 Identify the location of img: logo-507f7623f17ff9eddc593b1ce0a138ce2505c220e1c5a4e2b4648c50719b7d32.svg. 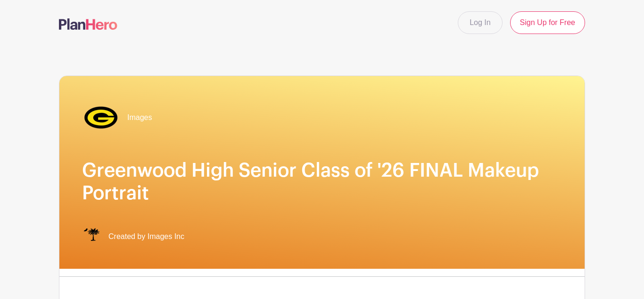
(88, 24).